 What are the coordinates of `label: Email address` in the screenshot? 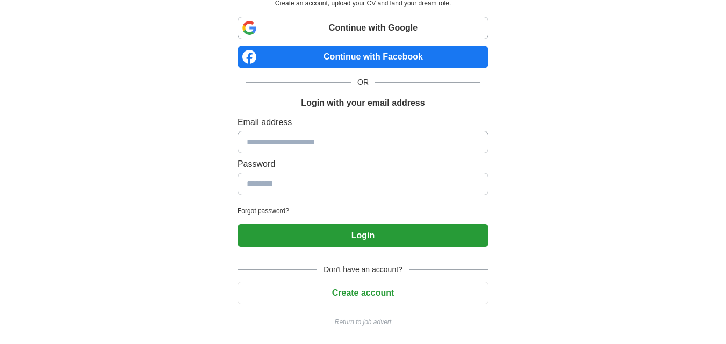 It's located at (362, 122).